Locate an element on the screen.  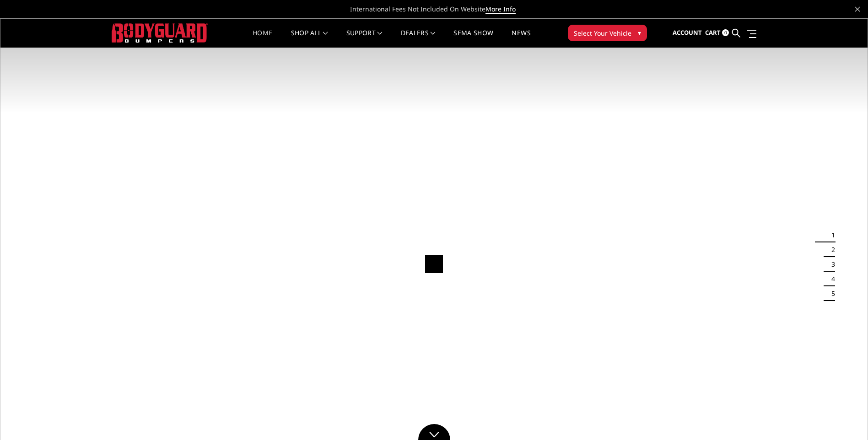
a: shop all is located at coordinates (309, 39).